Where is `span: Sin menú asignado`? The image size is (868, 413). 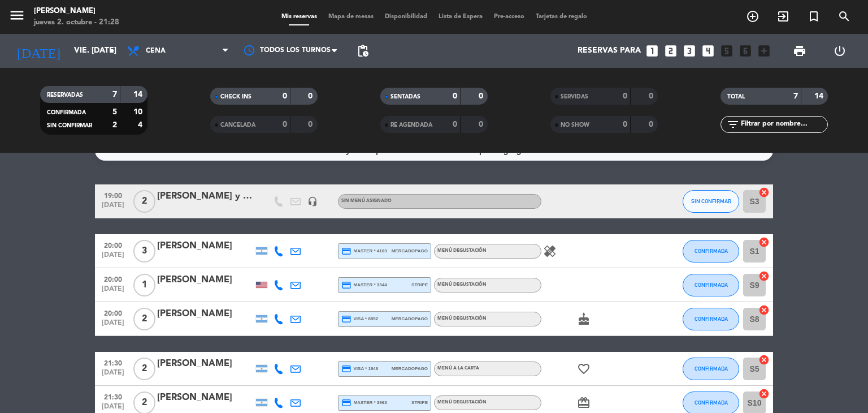
span: Sin menú asignado is located at coordinates (367, 201).